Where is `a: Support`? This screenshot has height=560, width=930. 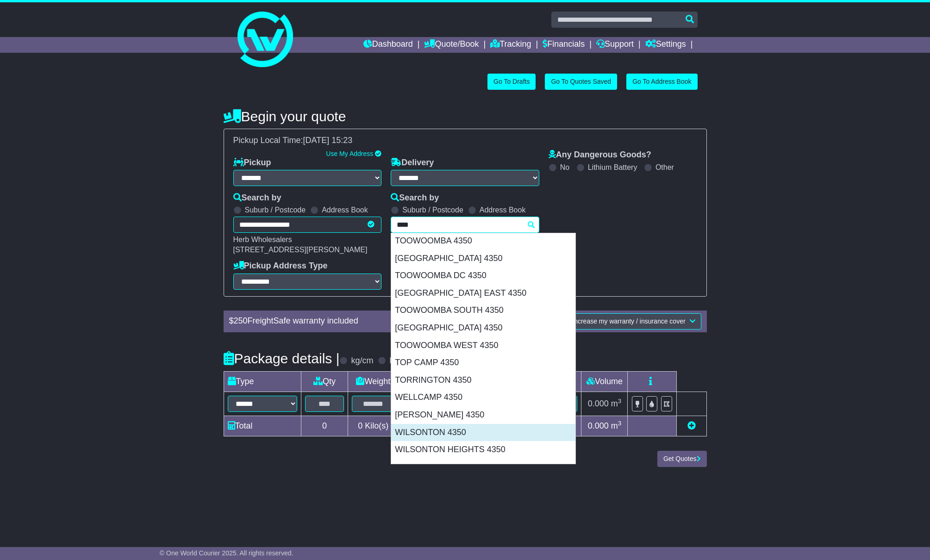 a: Support is located at coordinates (615, 45).